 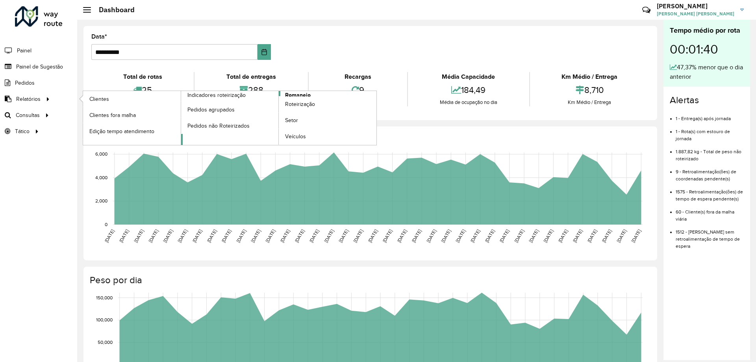 What do you see at coordinates (468, 102) in the screenshot?
I see `div: Média de ocupação no dia` at bounding box center [468, 102].